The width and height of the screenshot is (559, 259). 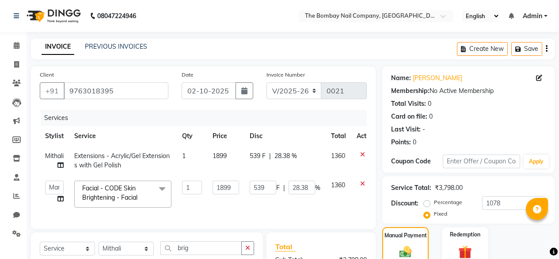 What do you see at coordinates (286, 246) in the screenshot?
I see `span: Total` at bounding box center [286, 246].